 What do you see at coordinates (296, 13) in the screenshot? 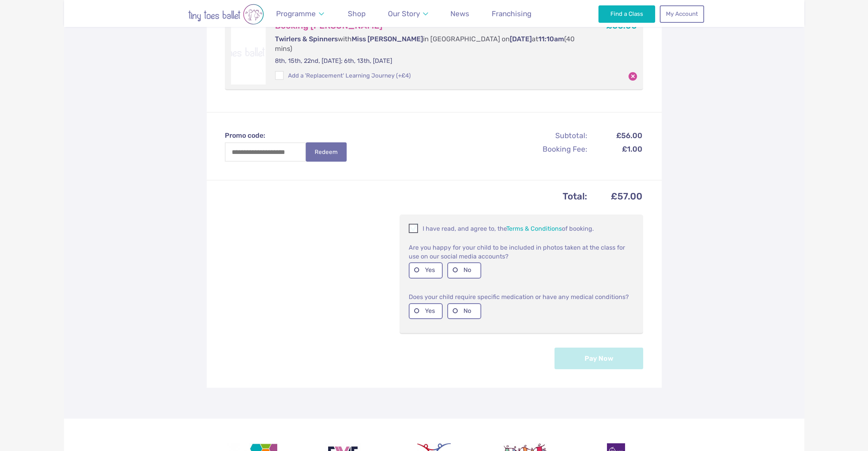
I see `span: Programme` at bounding box center [296, 13].